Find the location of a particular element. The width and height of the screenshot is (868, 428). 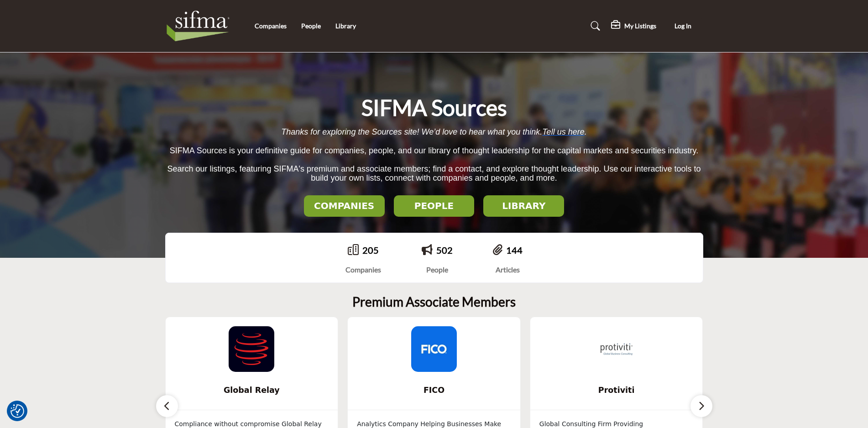

img: Protiviti is located at coordinates (616, 349).